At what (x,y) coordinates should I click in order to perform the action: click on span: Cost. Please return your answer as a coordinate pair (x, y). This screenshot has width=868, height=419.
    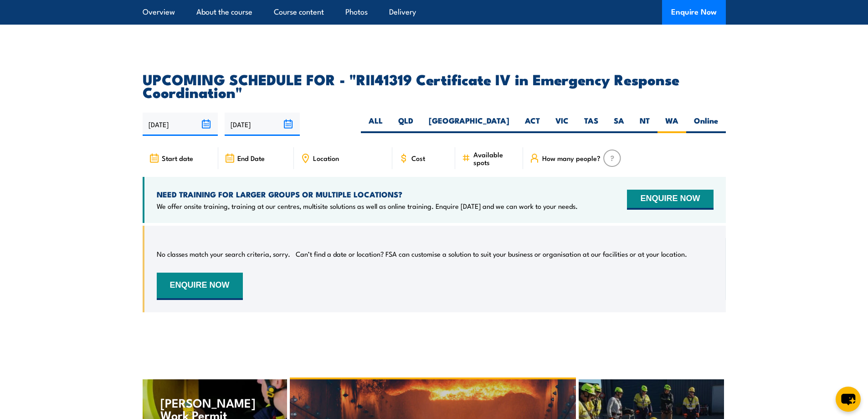
    Looking at the image, I should click on (418, 158).